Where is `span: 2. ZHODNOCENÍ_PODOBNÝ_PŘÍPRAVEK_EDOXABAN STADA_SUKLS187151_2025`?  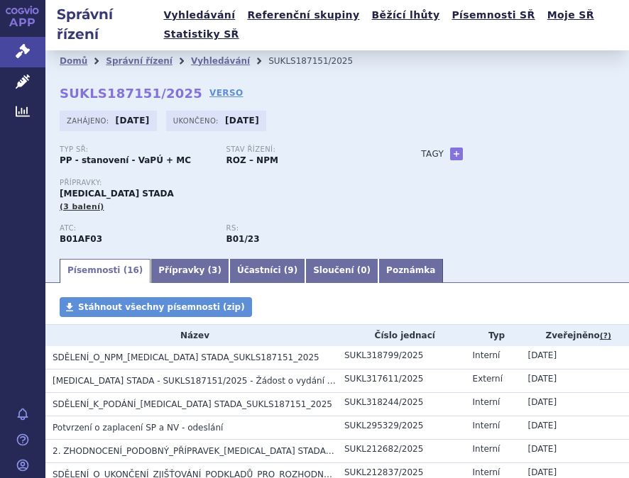 span: 2. ZHODNOCENÍ_PODOBNÝ_PŘÍPRAVEK_EDOXABAN STADA_SUKLS187151_2025 is located at coordinates (234, 451).